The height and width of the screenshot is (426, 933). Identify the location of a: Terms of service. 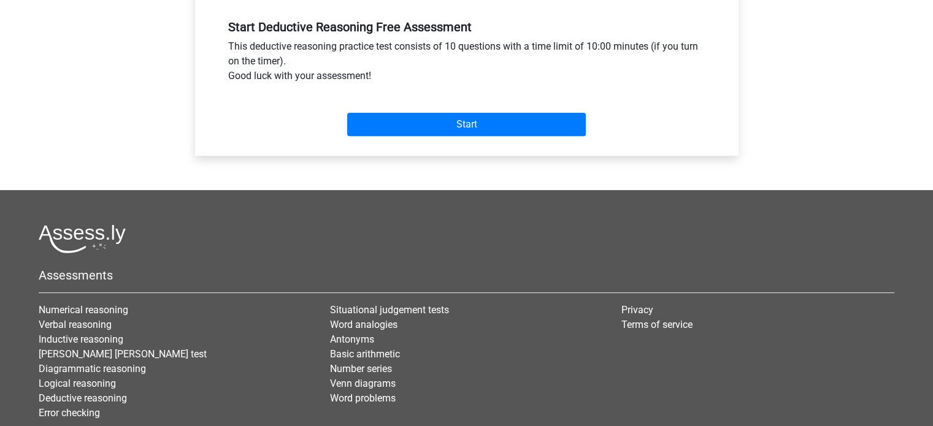
(657, 324).